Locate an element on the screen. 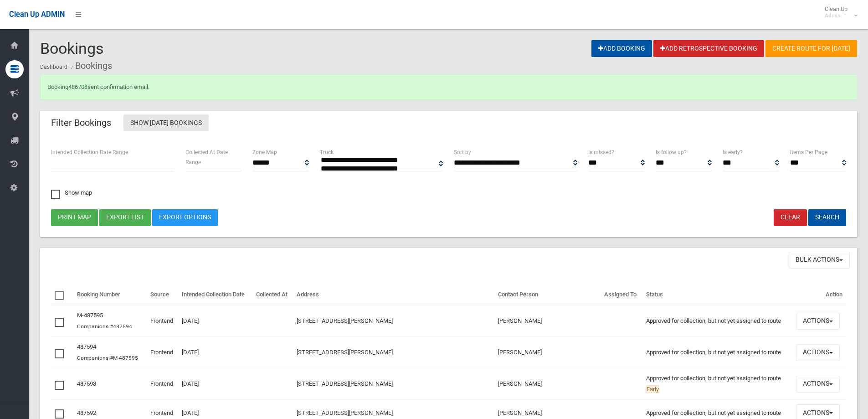 This screenshot has width=868, height=419. a: Add Booking is located at coordinates (621, 49).